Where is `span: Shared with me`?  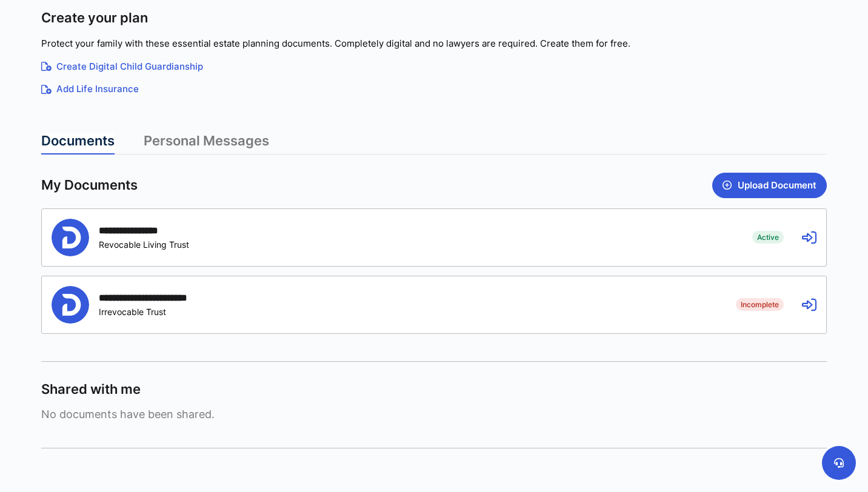
span: Shared with me is located at coordinates (91, 389).